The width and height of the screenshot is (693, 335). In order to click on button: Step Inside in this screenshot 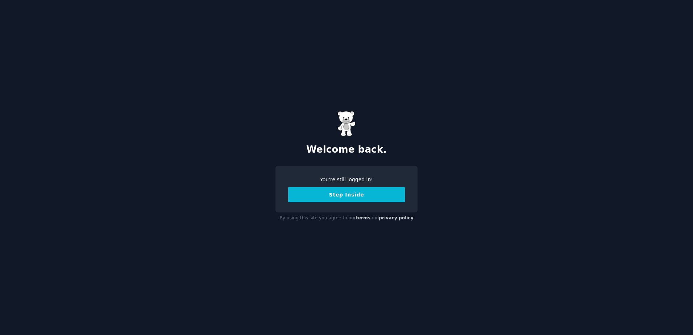, I will do `click(346, 195)`.